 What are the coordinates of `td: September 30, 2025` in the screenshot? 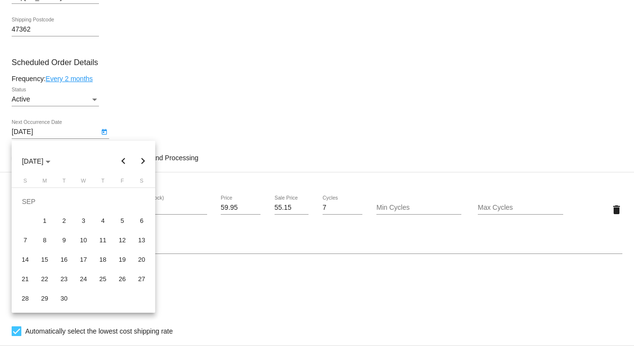 It's located at (64, 299).